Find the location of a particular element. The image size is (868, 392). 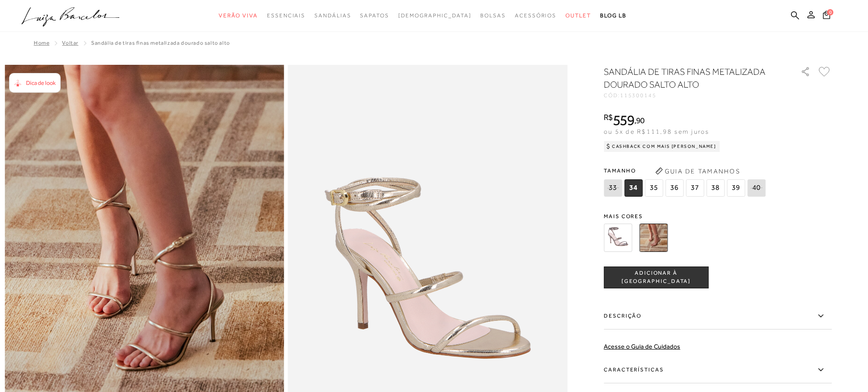

span: Home is located at coordinates (41, 43).